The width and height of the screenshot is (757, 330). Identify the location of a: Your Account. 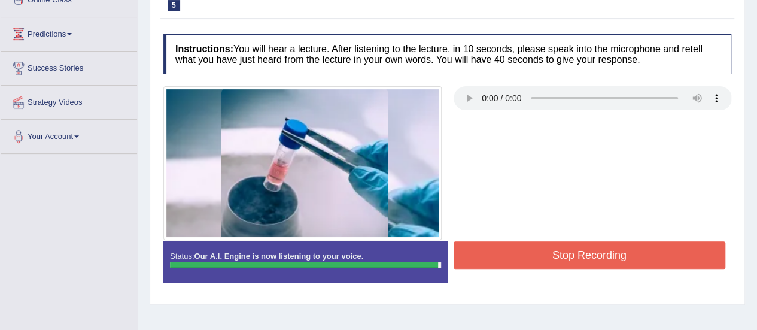
(69, 135).